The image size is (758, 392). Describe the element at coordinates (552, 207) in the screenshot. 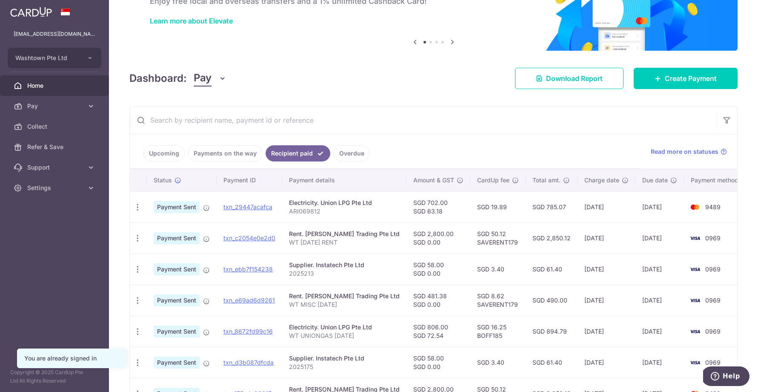

I see `td: SGD 785.07` at that location.